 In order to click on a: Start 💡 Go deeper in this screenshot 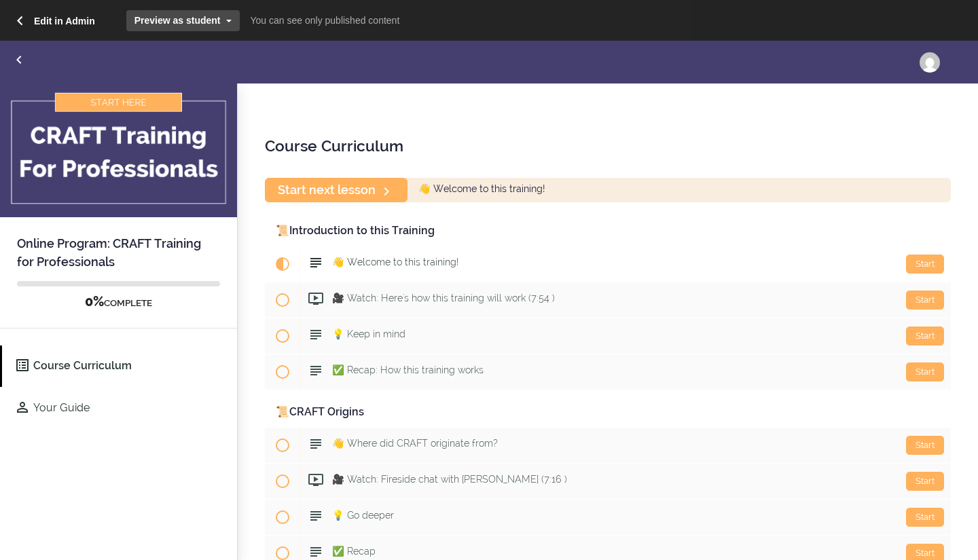, I will do `click(608, 517)`.